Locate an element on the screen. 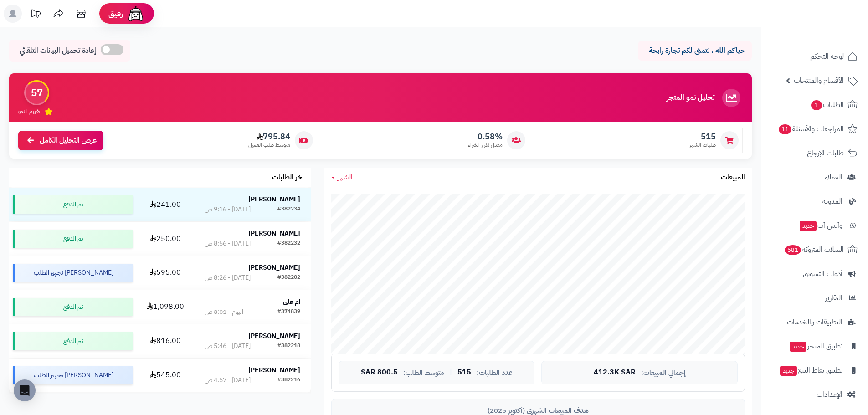 The height and width of the screenshot is (415, 868). a: طلبات الإرجاع is located at coordinates (815, 153).